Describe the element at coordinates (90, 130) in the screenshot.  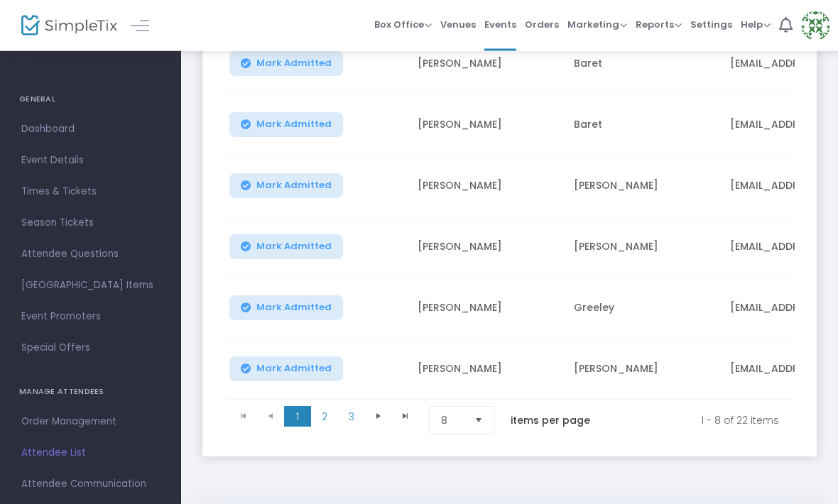
I see `span: Dashboard` at that location.